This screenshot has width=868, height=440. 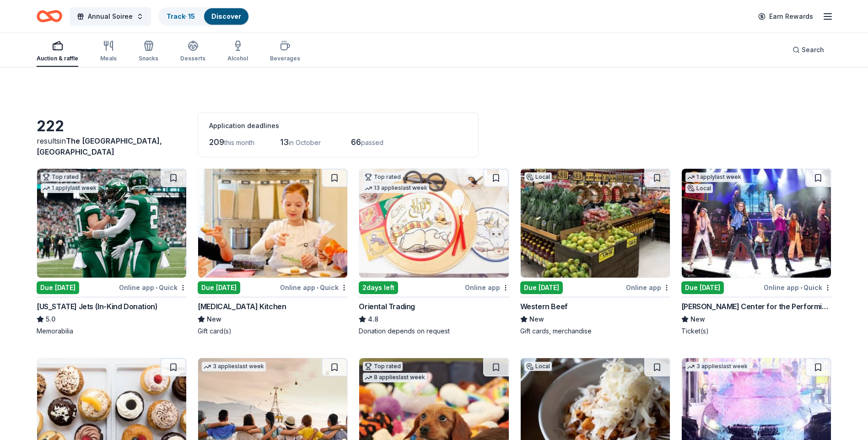 What do you see at coordinates (544, 306) in the screenshot?
I see `div: Western Beef` at bounding box center [544, 306].